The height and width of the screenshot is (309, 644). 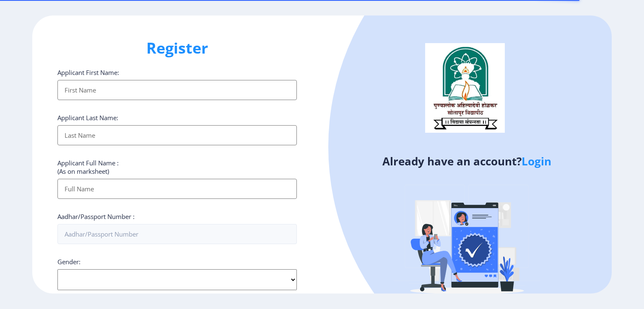 What do you see at coordinates (536, 162) in the screenshot?
I see `a: Login` at bounding box center [536, 162].